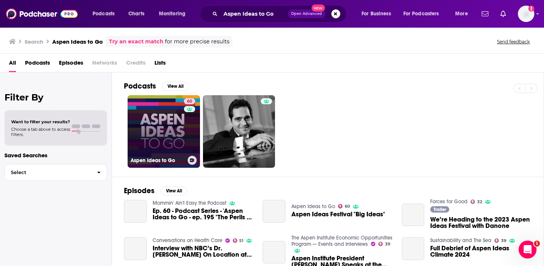 This screenshot has height=266, width=544. Describe the element at coordinates (42, 14) in the screenshot. I see `img: Podchaser - Follow, Share and Rate Podcasts` at that location.